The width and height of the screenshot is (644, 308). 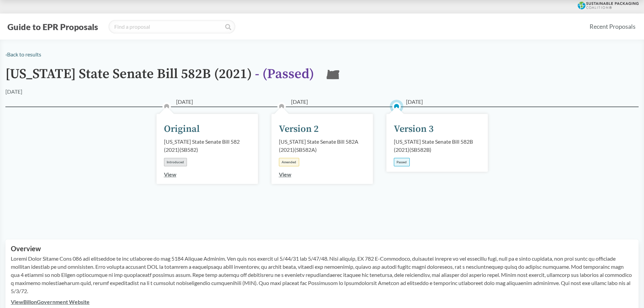 What do you see at coordinates (289, 162) in the screenshot?
I see `div: Amended` at bounding box center [289, 162].